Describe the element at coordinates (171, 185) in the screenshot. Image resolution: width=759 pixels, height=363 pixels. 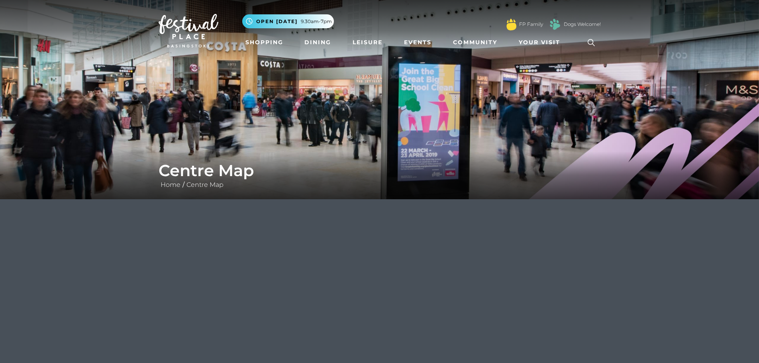
I see `a: Home` at that location.